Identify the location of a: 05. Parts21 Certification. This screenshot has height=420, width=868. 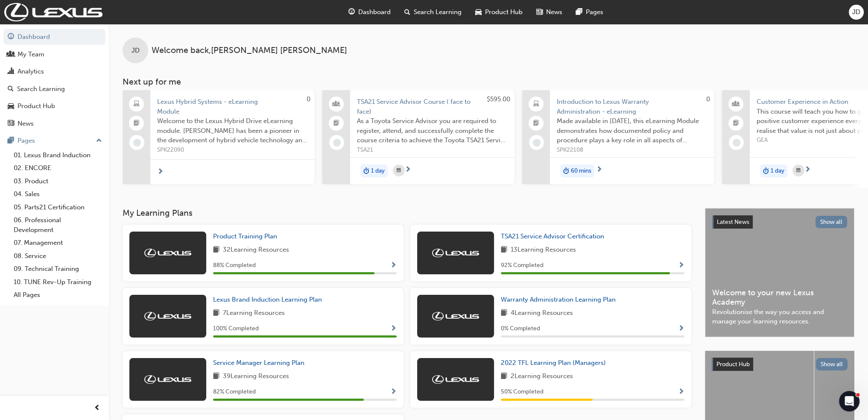
(58, 207).